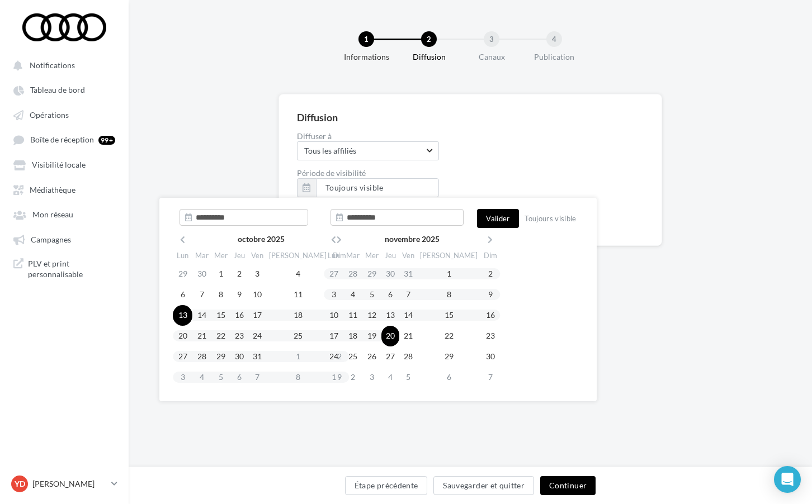  Describe the element at coordinates (240, 255) in the screenshot. I see `th: Jeu` at that location.